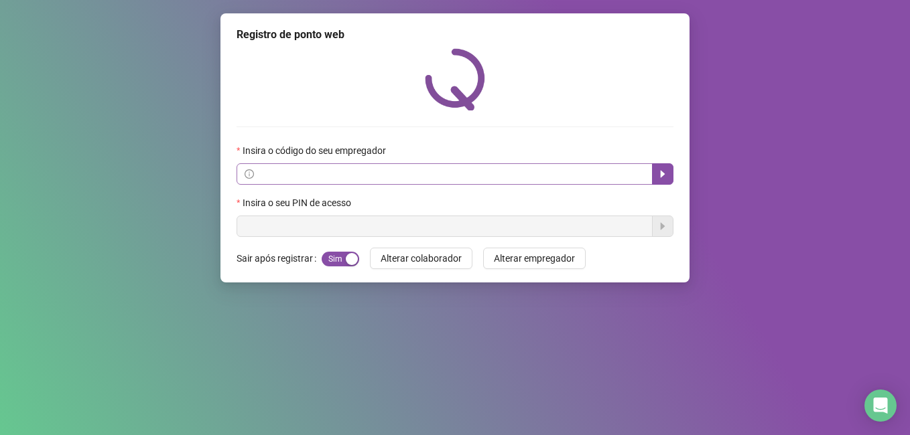 The image size is (910, 435). Describe the element at coordinates (249, 174) in the screenshot. I see `span: info-circle` at that location.